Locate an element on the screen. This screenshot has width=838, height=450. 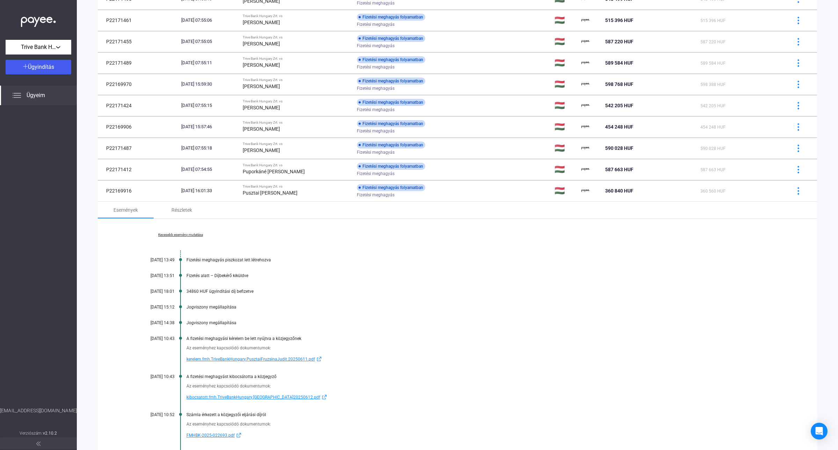
div: Open Intercom Messenger is located at coordinates (819, 431).